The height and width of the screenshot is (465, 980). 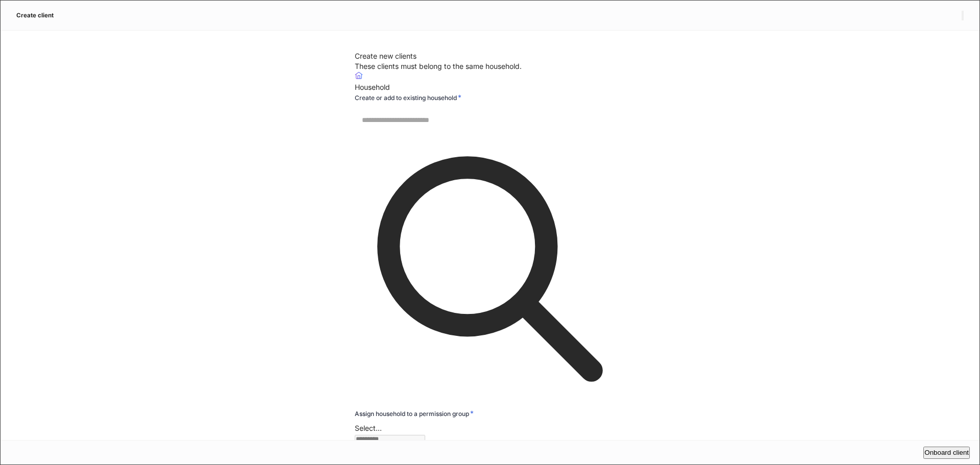 What do you see at coordinates (490, 87) in the screenshot?
I see `div: Household` at bounding box center [490, 87].